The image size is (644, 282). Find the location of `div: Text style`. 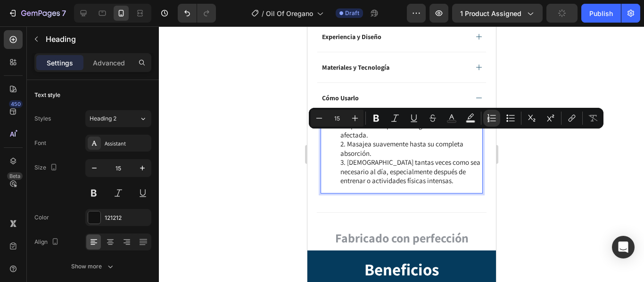

div: Text style is located at coordinates (47, 95).